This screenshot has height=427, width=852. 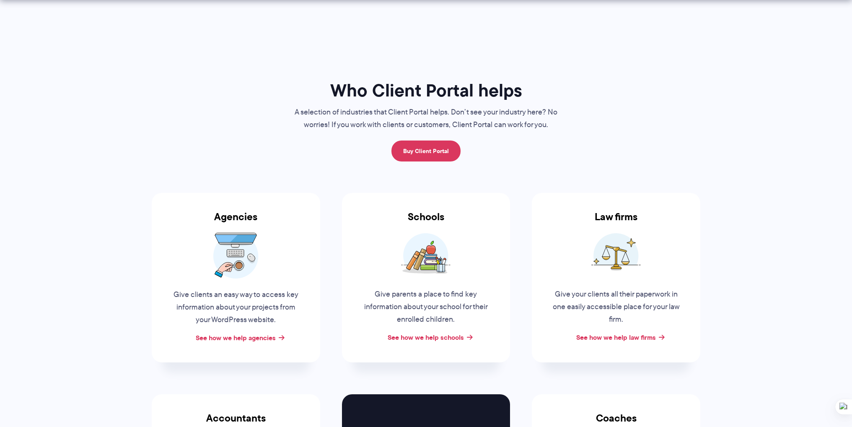 I want to click on p: Give clients an easy way to access key information about your projects from your WordPress website., so click(x=236, y=307).